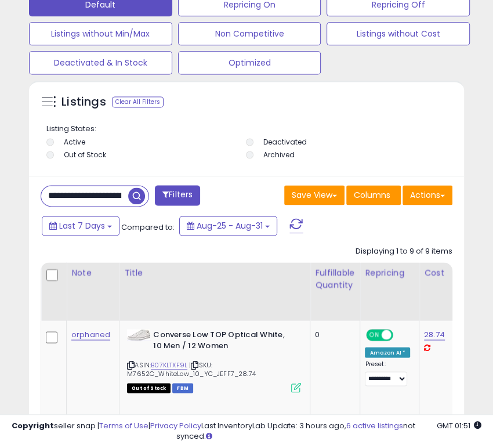  What do you see at coordinates (374, 195) in the screenshot?
I see `button: Columns` at bounding box center [374, 195].